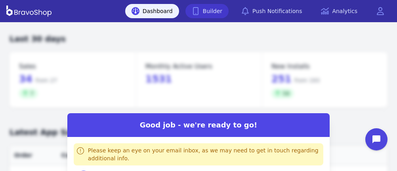  Describe the element at coordinates (271, 11) in the screenshot. I see `a: Push Notifications` at that location.